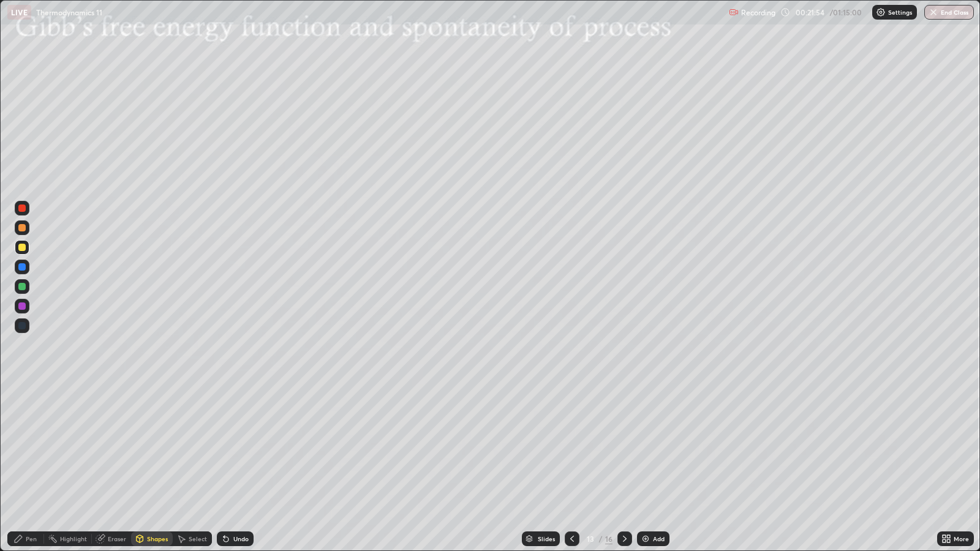 This screenshot has width=980, height=551. I want to click on img: class-settings-icons, so click(881, 13).